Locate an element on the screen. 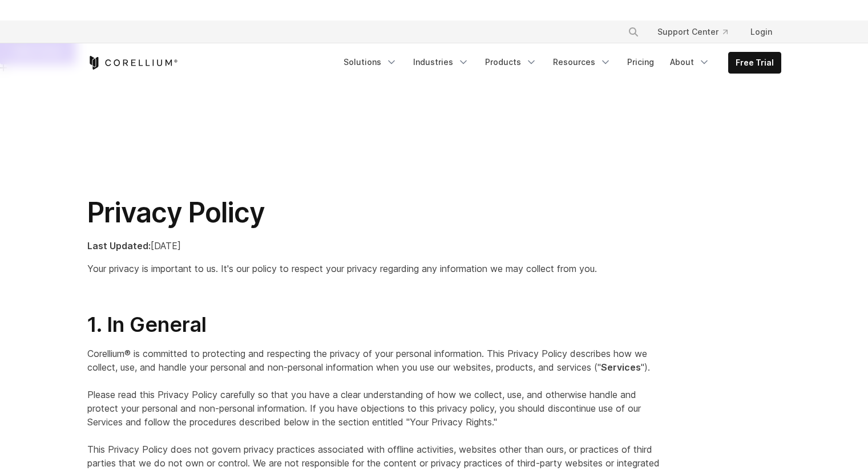 The width and height of the screenshot is (868, 471). a: Pricing is located at coordinates (640, 62).